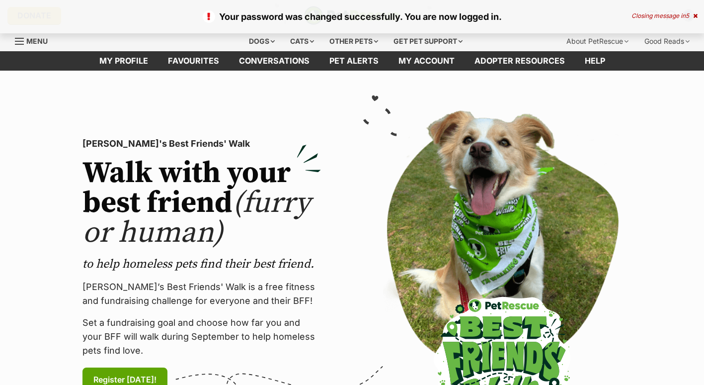  What do you see at coordinates (262, 41) in the screenshot?
I see `div: Dogs` at bounding box center [262, 41].